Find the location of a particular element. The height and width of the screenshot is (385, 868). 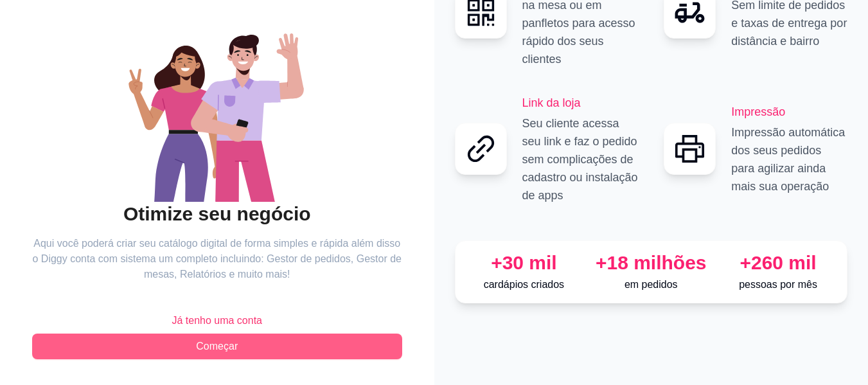

button: Já tenho uma conta is located at coordinates (217, 321).